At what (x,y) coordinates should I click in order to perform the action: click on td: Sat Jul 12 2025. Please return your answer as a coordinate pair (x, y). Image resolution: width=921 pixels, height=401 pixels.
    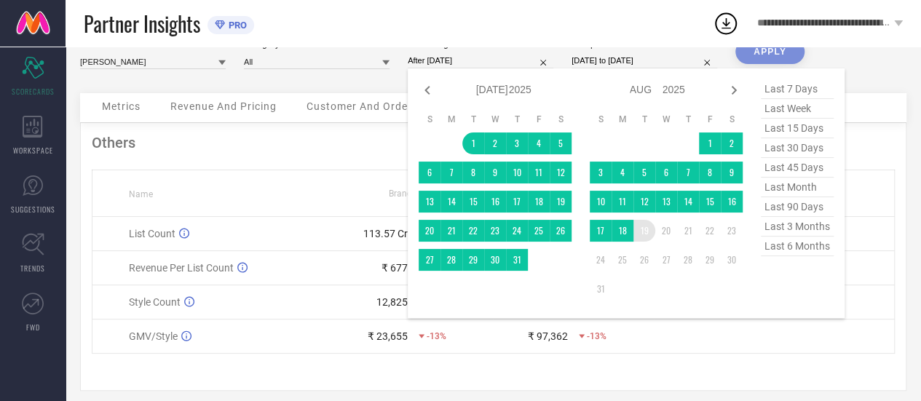
    Looking at the image, I should click on (560, 172).